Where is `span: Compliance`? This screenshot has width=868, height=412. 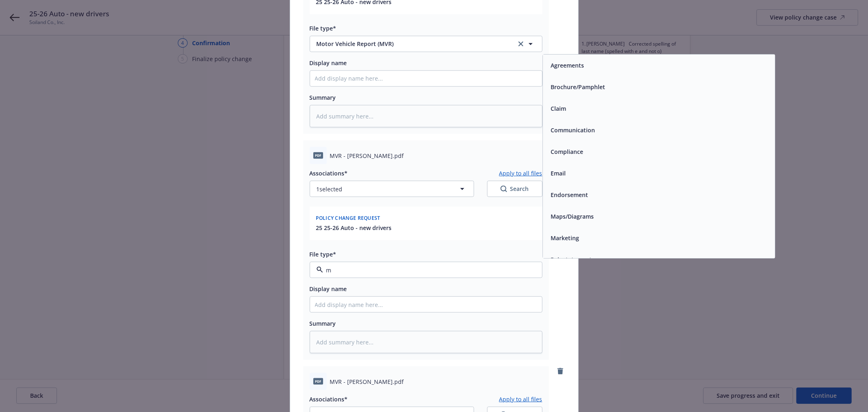
span: Compliance is located at coordinates (567, 151).